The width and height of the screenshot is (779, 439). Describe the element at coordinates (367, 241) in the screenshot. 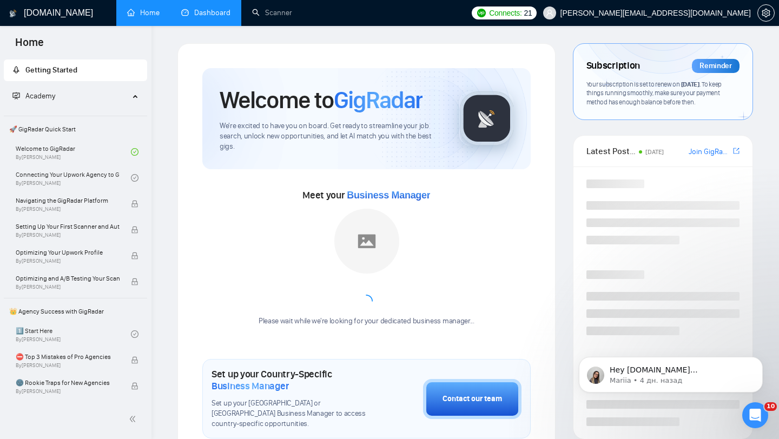

I see `img: placeholder.png` at that location.